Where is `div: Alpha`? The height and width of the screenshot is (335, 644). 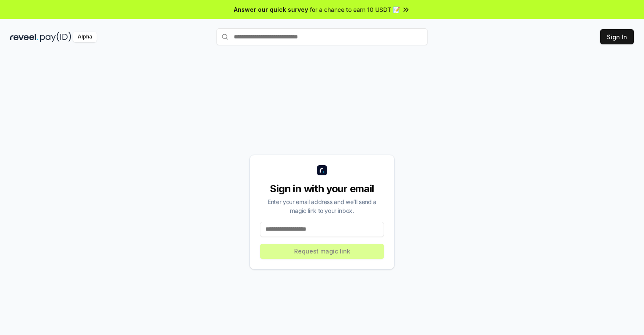 div: Alpha is located at coordinates (85, 36).